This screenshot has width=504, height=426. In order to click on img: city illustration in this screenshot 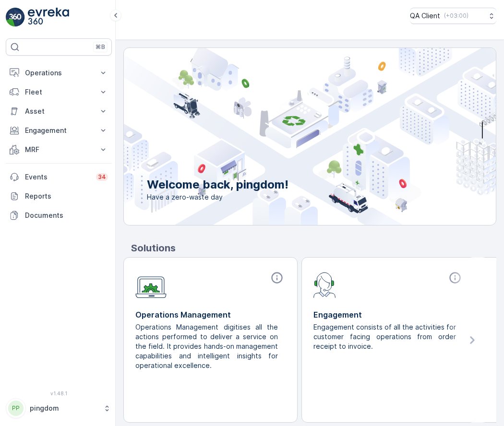, I will do `click(288, 136)`.